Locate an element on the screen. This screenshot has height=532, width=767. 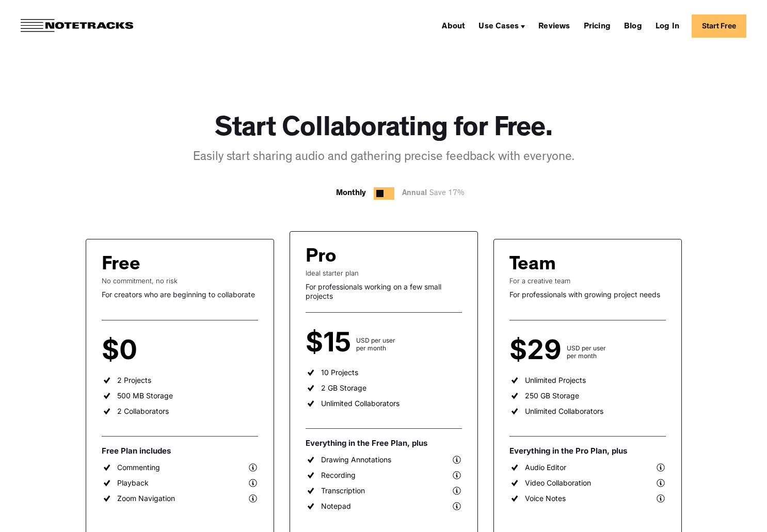
div: Annual is located at coordinates (436, 194).